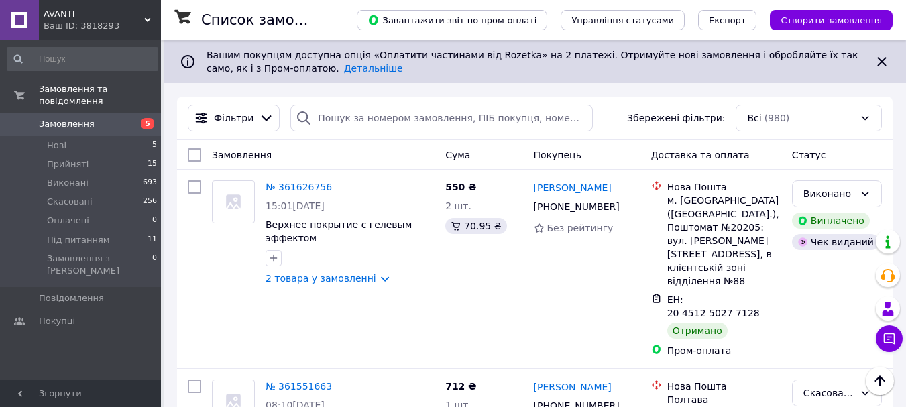  Describe the element at coordinates (452, 20) in the screenshot. I see `button: Завантажити звіт по пром-оплаті` at that location.